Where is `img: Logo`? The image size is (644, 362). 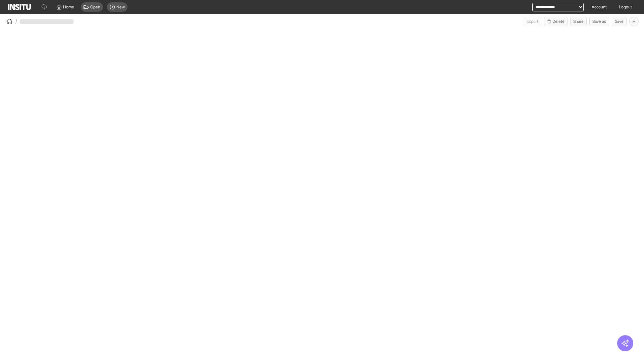 img: Logo is located at coordinates (19, 7).